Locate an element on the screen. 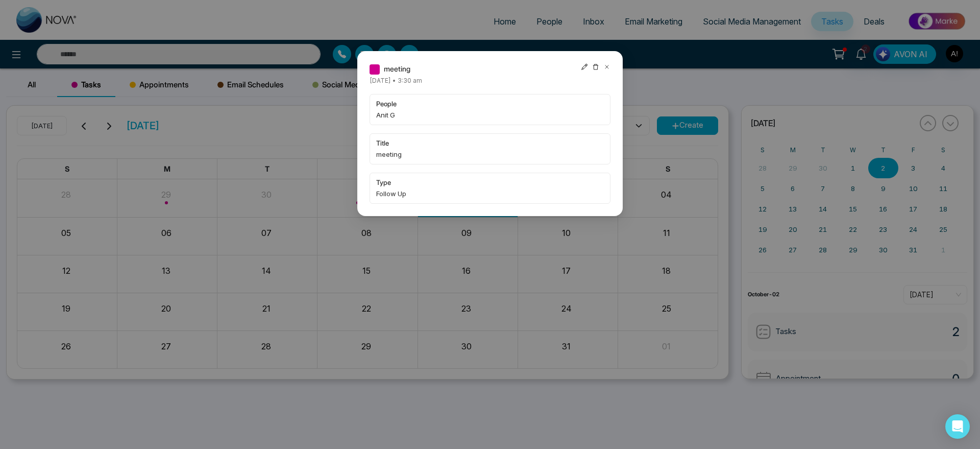  span: Anit G is located at coordinates (490, 115).